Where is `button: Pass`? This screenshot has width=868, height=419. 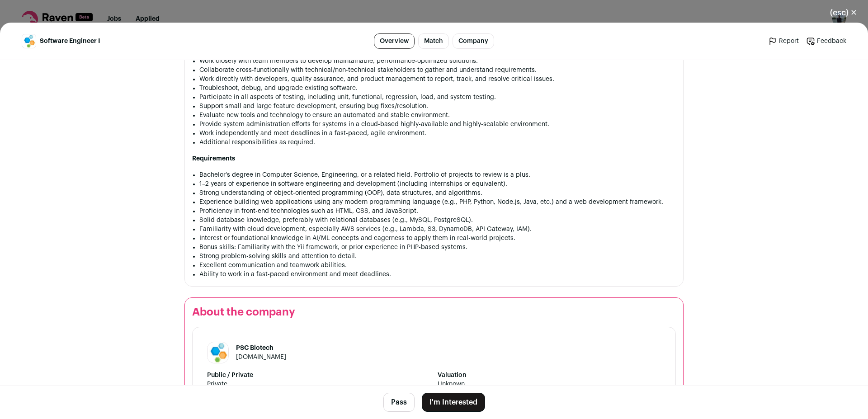
button: Pass is located at coordinates (399, 402).